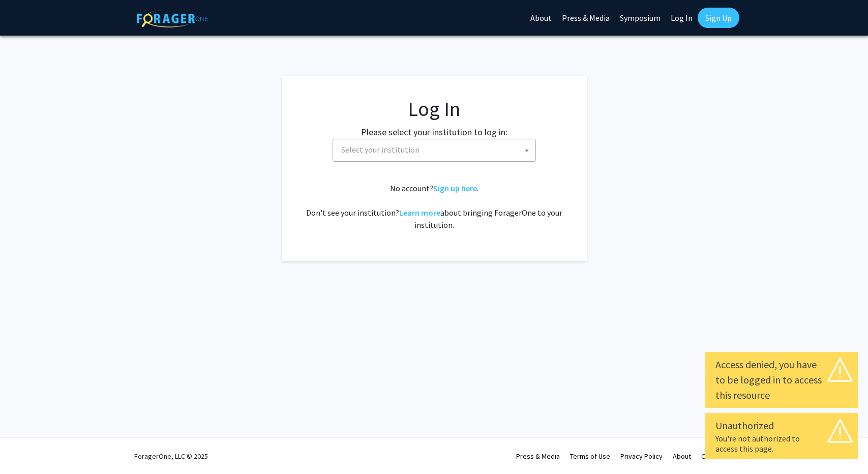  What do you see at coordinates (420, 212) in the screenshot?
I see `a: Learn more about bringing ForagerOne to your institution` at bounding box center [420, 212].